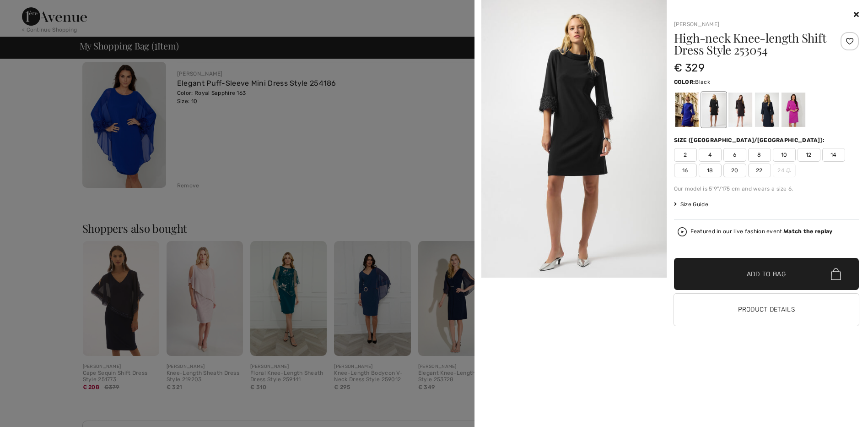 This screenshot has height=427, width=868. I want to click on span: 10, so click(784, 155).